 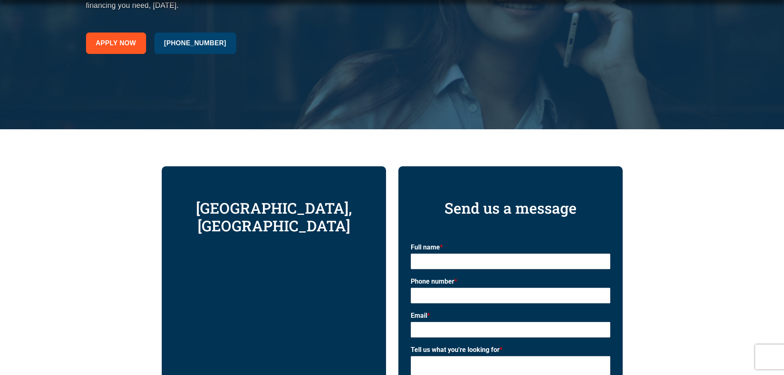 I want to click on a: Apply now, so click(x=116, y=43).